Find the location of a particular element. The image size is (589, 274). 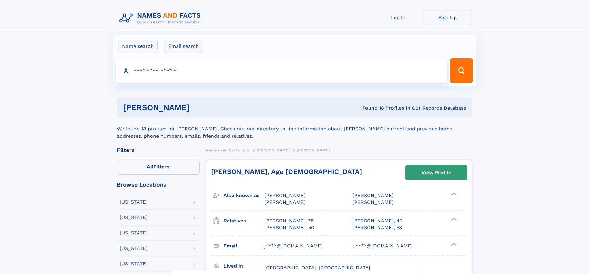

a: Sign Up is located at coordinates (448, 17).